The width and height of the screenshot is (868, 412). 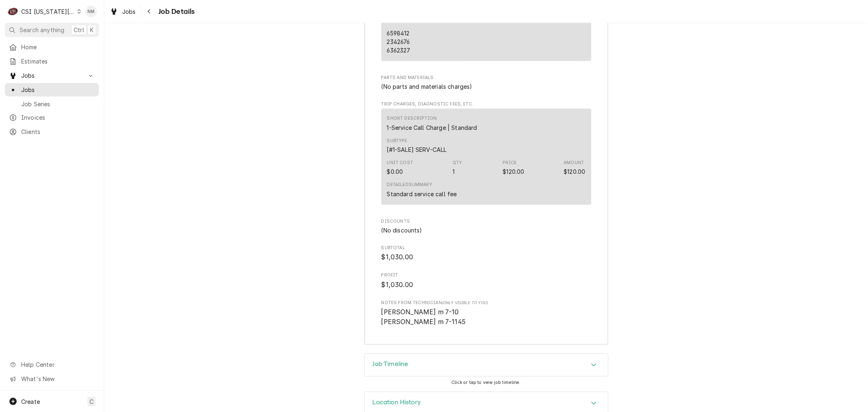 I want to click on span: C, so click(x=92, y=401).